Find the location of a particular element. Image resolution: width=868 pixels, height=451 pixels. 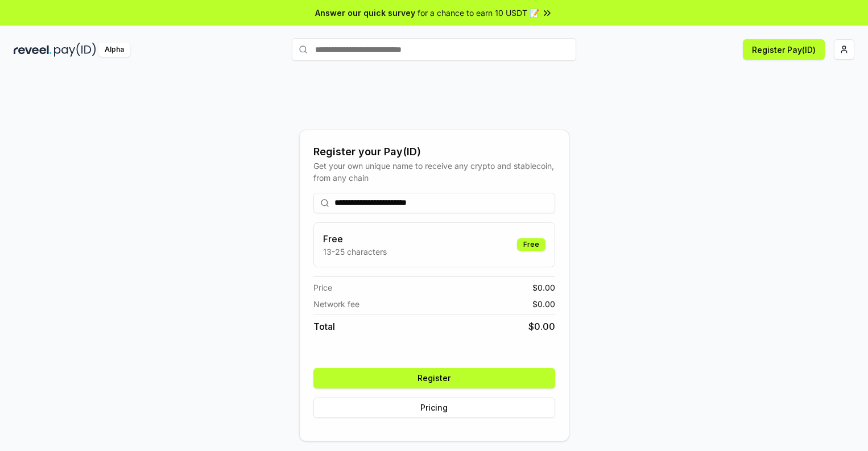

span: Total is located at coordinates (324, 326).